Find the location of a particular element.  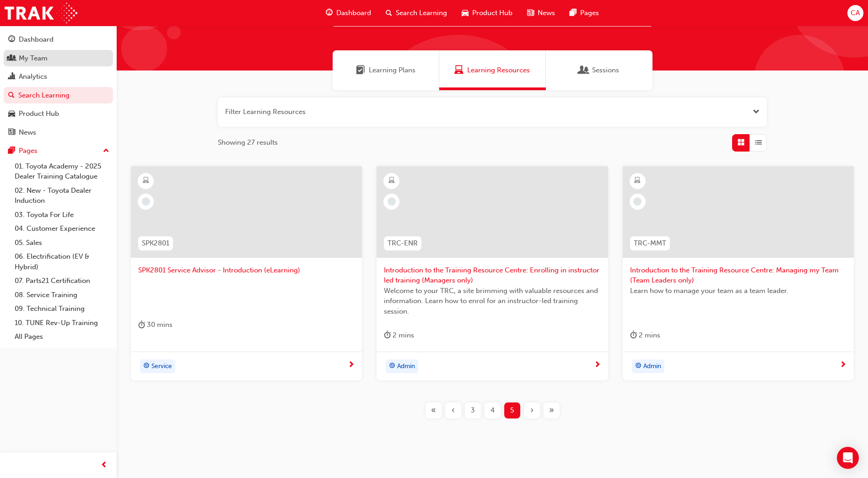

span: SPK2801 Service Advisor - Introduction (eLearning) is located at coordinates (246, 270).